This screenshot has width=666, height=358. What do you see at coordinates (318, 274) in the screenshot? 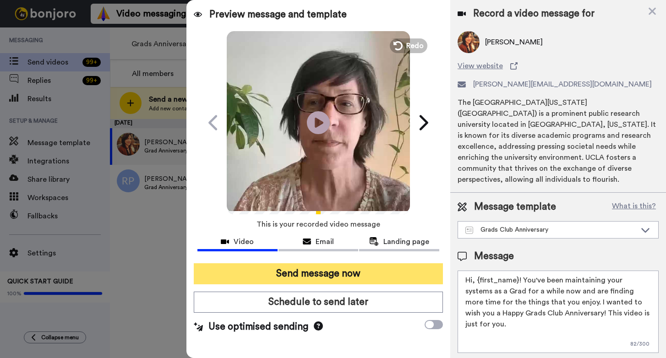
I see `button: Send message now` at bounding box center [318, 274].